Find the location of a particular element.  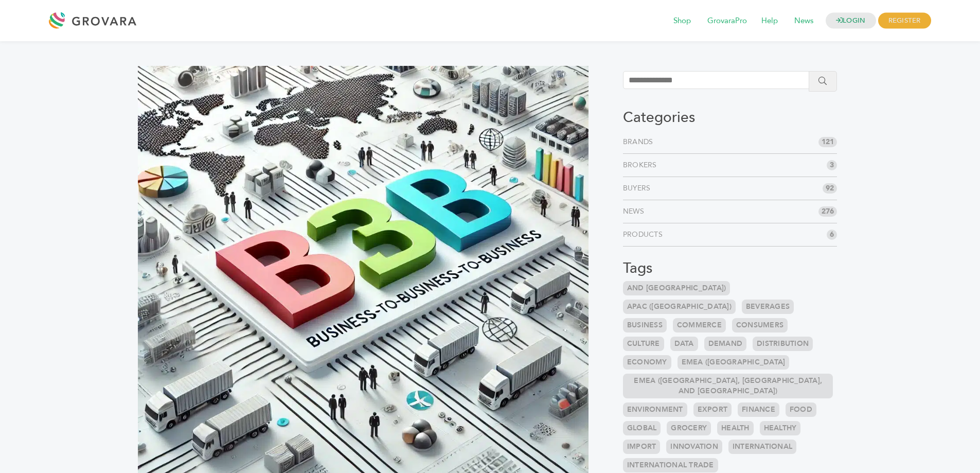

a: Buyers is located at coordinates (639, 188).